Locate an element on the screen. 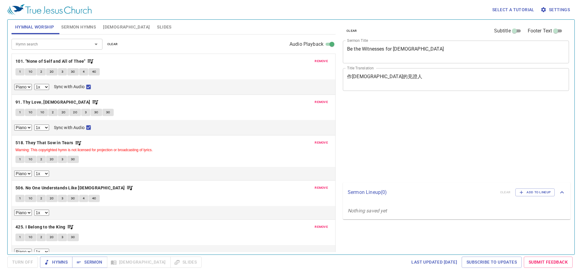 Image resolution: width=582 pixels, height=276 pixels. span: Sermon is located at coordinates (89, 262).